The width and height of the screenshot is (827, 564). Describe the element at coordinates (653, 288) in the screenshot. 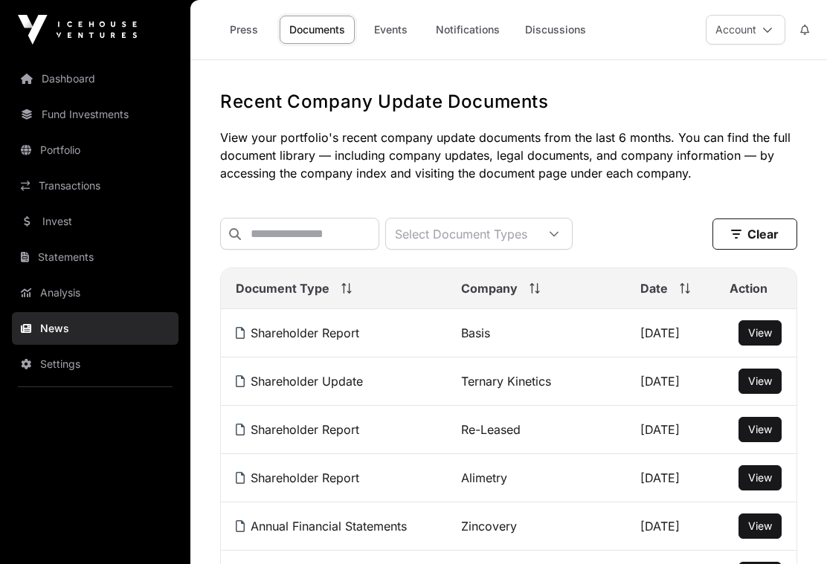

I see `span: Date` at that location.